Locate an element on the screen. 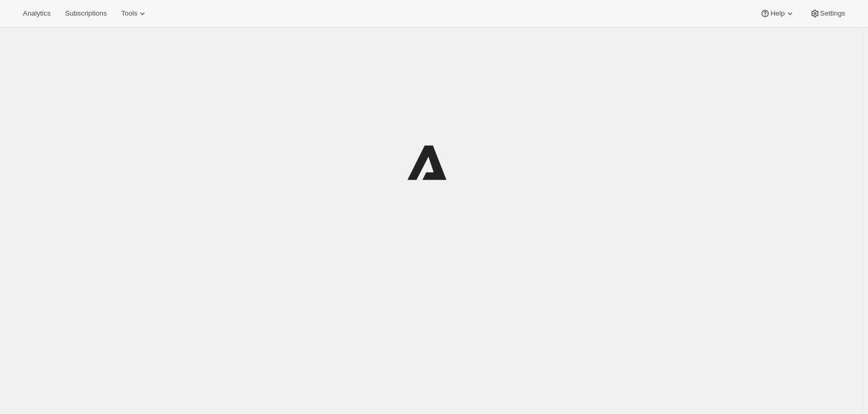 This screenshot has height=414, width=868. span: Help is located at coordinates (777, 13).